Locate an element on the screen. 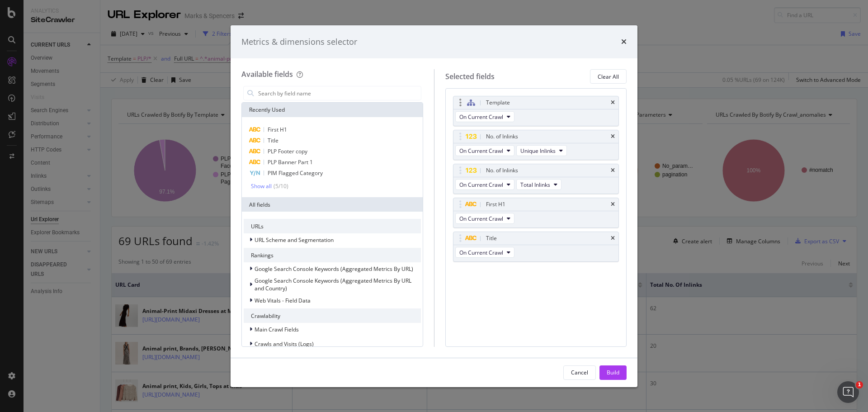 The image size is (868, 412). div: Available fields is located at coordinates (267, 75).